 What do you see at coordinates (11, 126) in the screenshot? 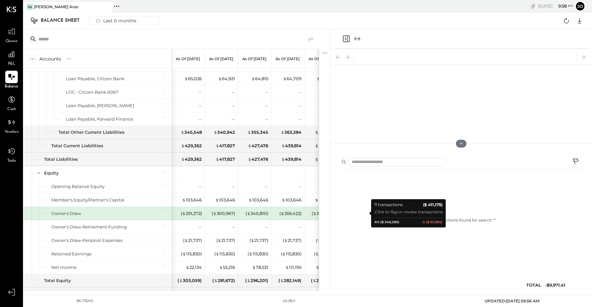
I see `a: Vendors` at bounding box center [11, 126].